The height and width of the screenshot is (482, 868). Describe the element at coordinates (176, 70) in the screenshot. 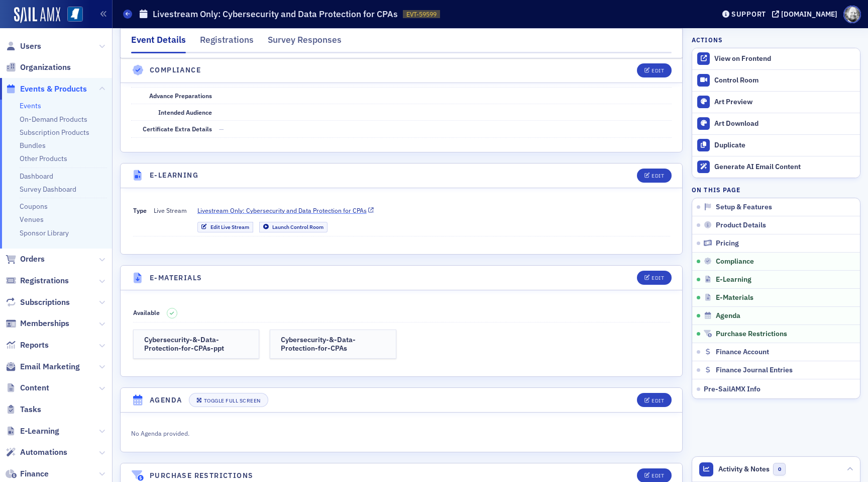

I see `h4: Compliance` at that location.